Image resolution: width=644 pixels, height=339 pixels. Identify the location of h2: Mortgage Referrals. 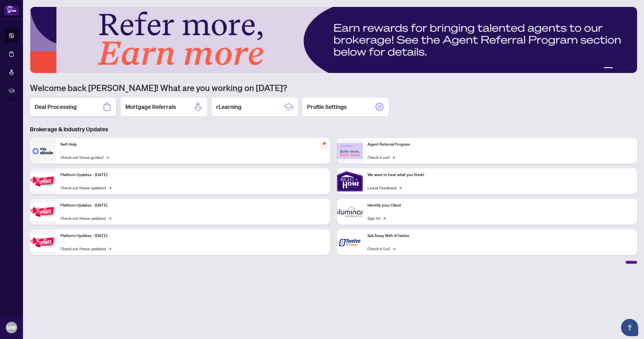
(150, 107).